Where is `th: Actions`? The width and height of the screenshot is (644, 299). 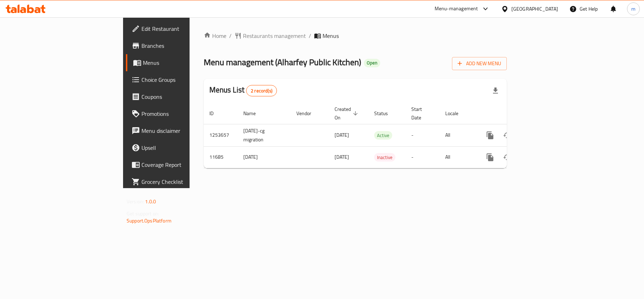
th: Actions is located at coordinates (516, 113).